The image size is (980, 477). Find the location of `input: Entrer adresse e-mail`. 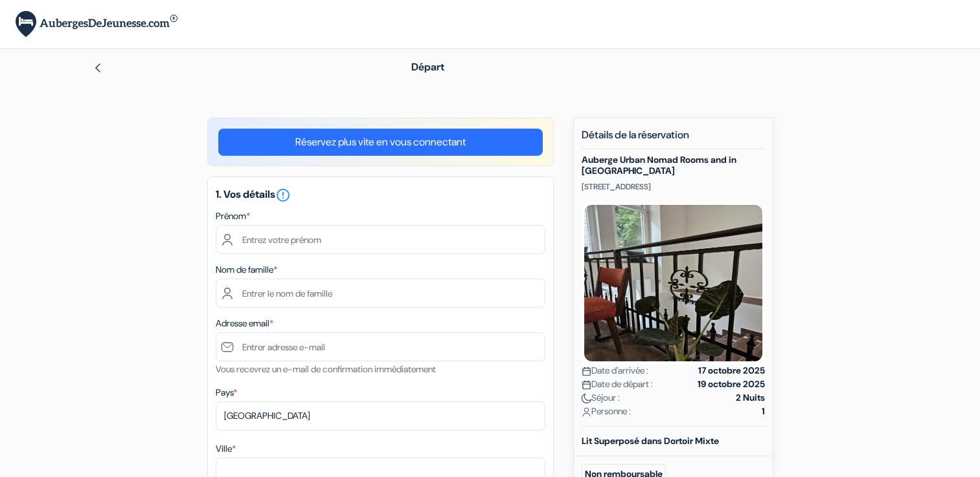

input: Entrer adresse e-mail is located at coordinates (380, 347).